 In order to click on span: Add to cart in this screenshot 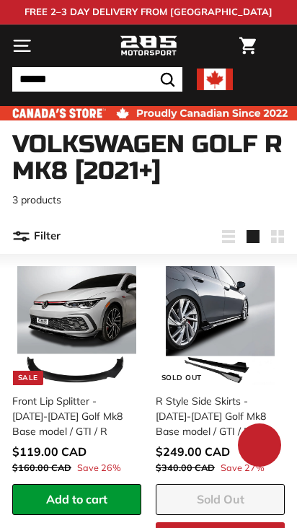, I will do `click(76, 499)`.